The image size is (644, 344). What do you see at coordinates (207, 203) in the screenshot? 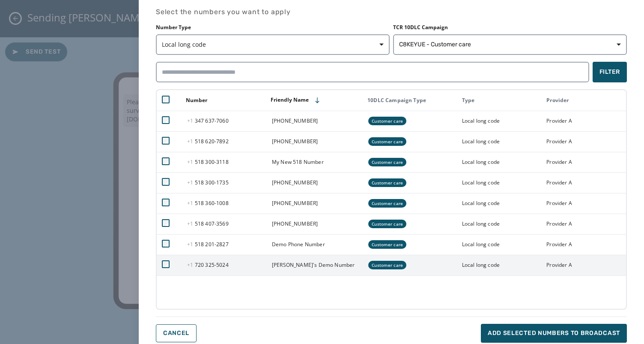
I see `span: 518 360 - 1008` at bounding box center [207, 203].